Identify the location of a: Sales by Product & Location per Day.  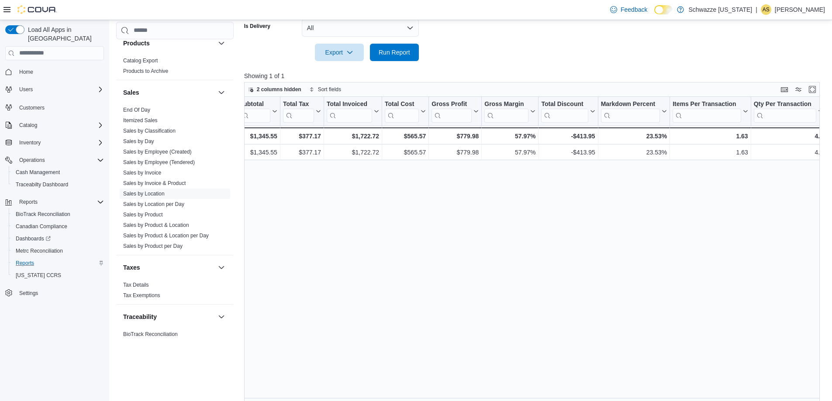
(166, 236).